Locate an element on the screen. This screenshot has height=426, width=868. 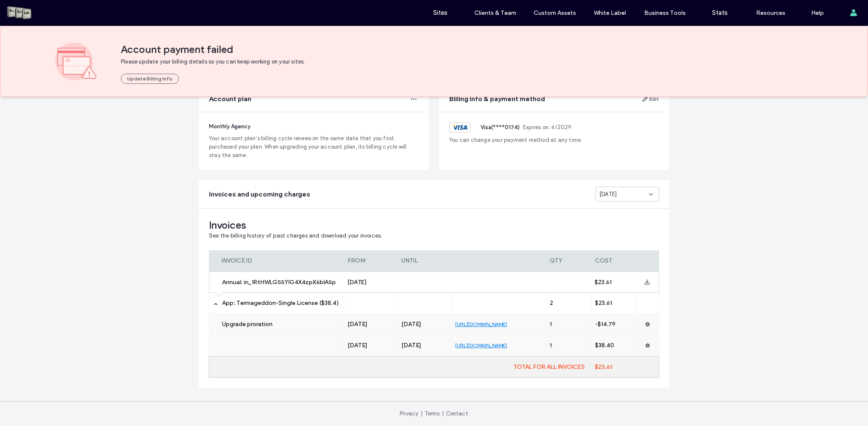
span: Invoices is located at coordinates (434, 225).